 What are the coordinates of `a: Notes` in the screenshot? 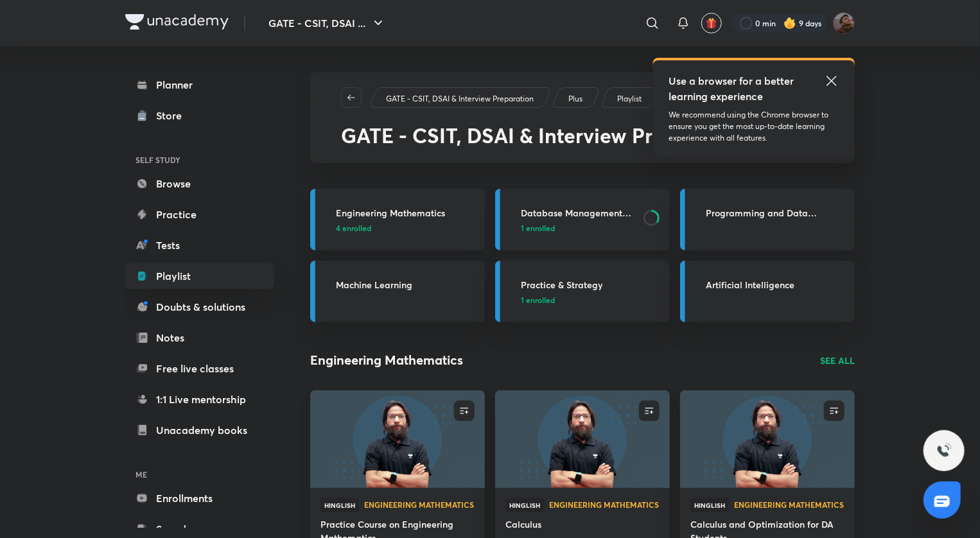 It's located at (200, 338).